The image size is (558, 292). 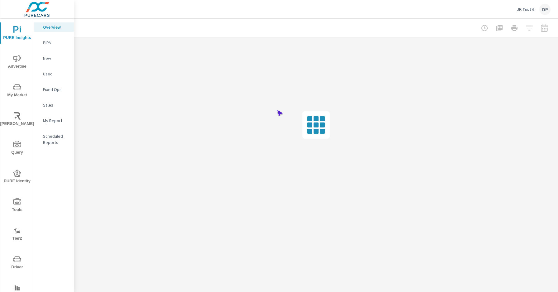 What do you see at coordinates (54, 139) in the screenshot?
I see `div: Scheduled Reports` at bounding box center [54, 139].